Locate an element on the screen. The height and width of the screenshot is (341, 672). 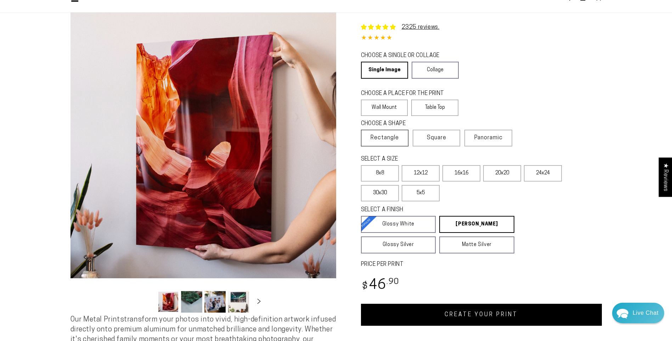
a: 2325 reviews. is located at coordinates (420, 27).